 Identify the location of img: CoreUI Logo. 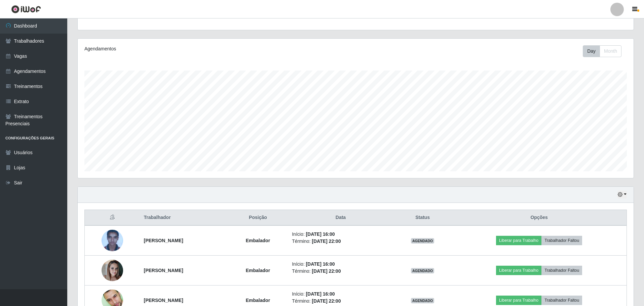
(26, 9).